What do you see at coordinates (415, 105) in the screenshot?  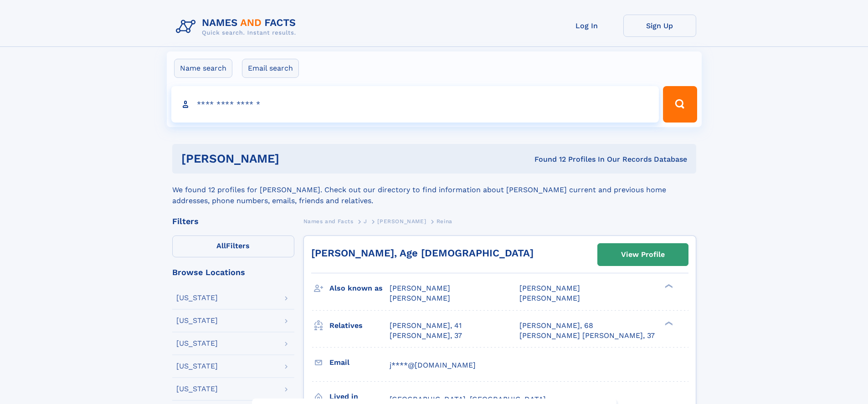 I see `input: search input` at bounding box center [415, 105].